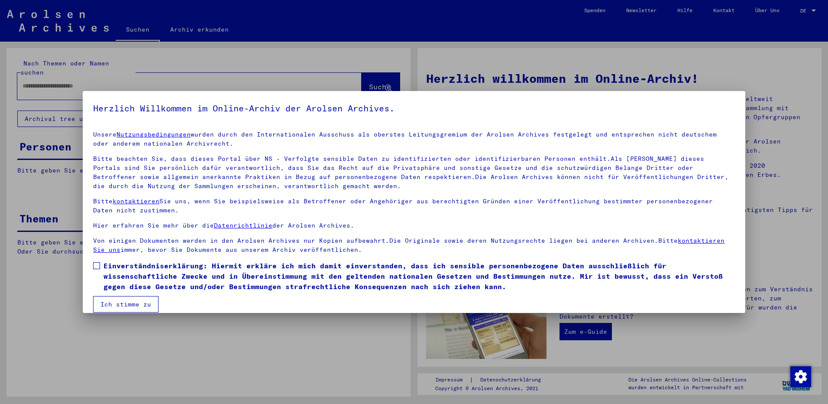 Image resolution: width=828 pixels, height=404 pixels. I want to click on div: Zustimmung ändern, so click(800, 376).